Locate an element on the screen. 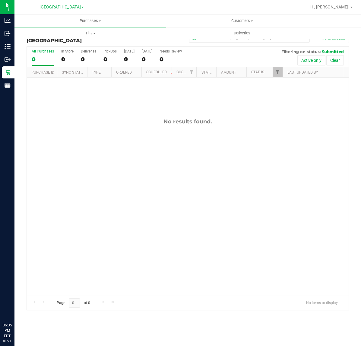 This screenshot has height=346, width=361. button: Clear is located at coordinates (335, 60).